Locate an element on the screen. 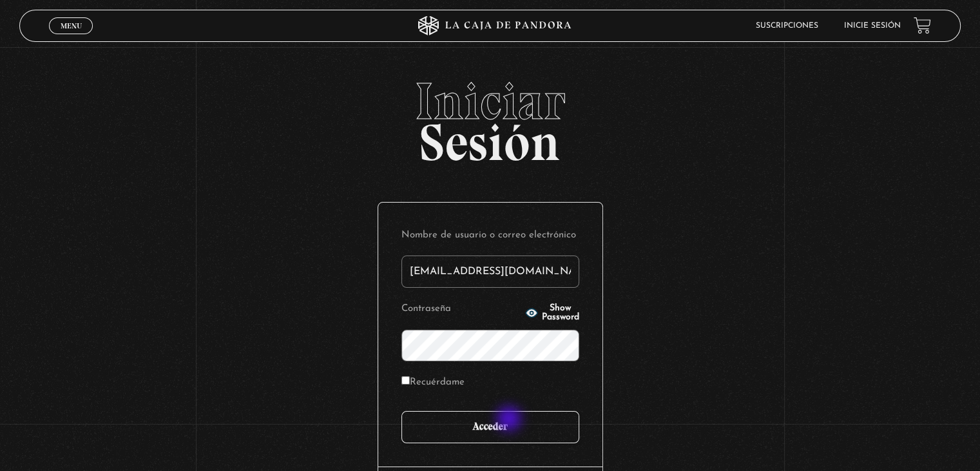 Image resolution: width=980 pixels, height=471 pixels. h2: Sesión is located at coordinates (489, 117).